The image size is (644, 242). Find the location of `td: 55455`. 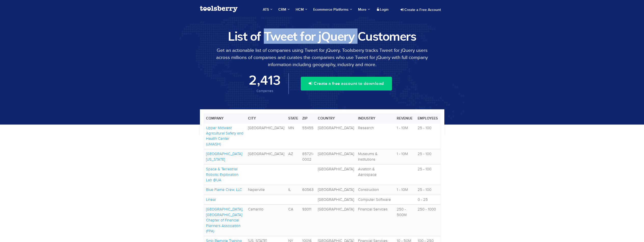

td: 55455 is located at coordinates (308, 136).